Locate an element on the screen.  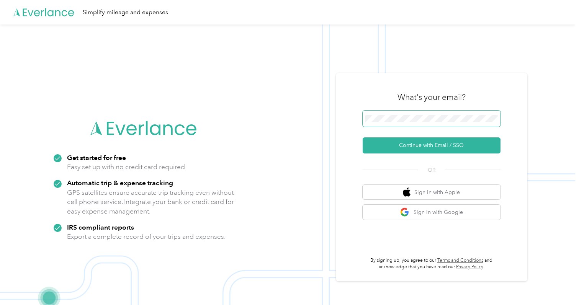
button: Continue with Email / SSO is located at coordinates (431, 145).